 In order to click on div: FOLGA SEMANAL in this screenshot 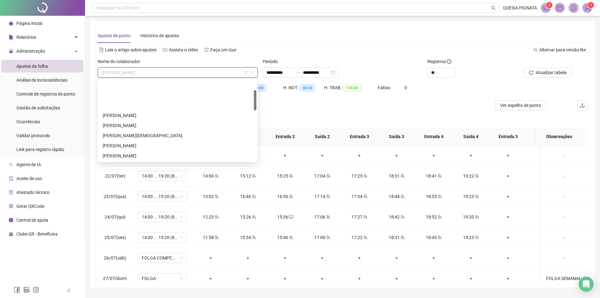, I will do `click(564, 278)`.